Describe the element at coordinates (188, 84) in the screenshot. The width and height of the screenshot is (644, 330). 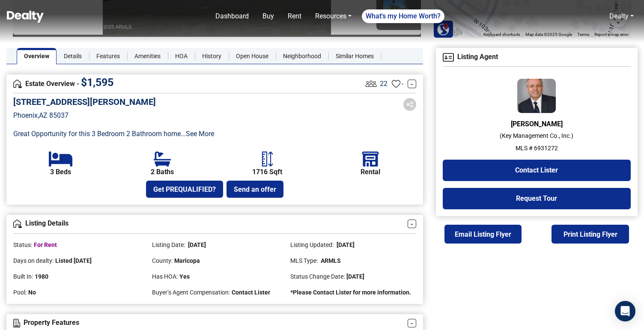
I see `h4: Estate Overview -` at that location.